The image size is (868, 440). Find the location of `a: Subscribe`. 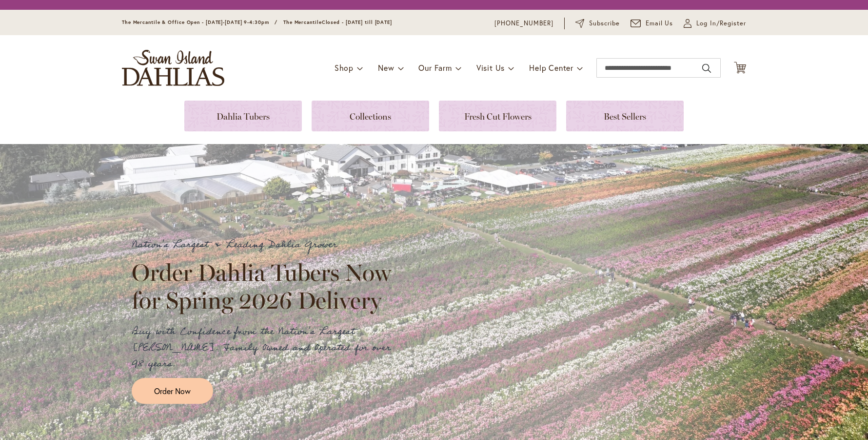

a: Subscribe is located at coordinates (597, 23).